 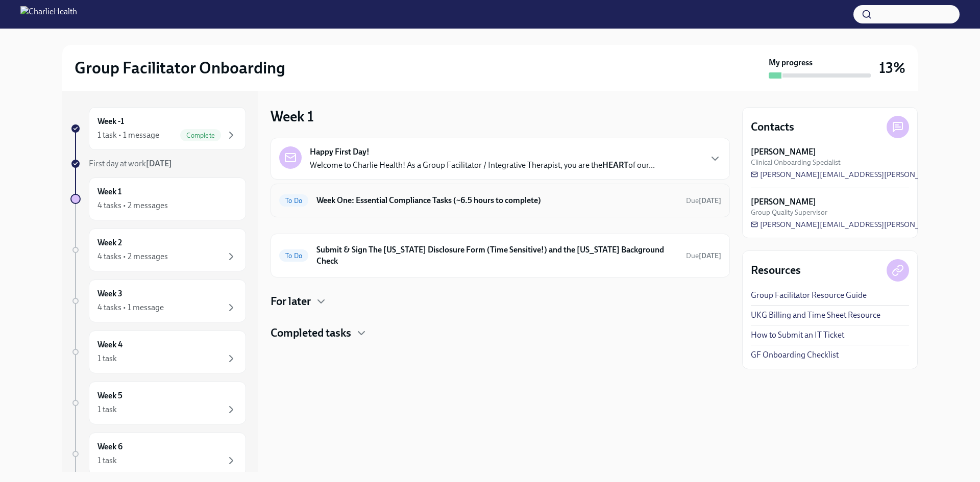 What do you see at coordinates (48, 14) in the screenshot?
I see `img: CharlieHealth` at bounding box center [48, 14].